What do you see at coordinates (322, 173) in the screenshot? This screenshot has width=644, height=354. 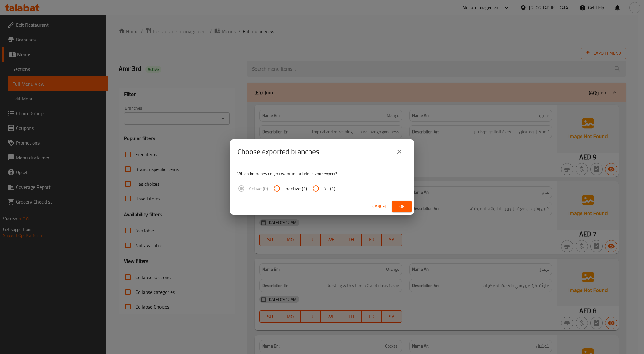 I see `p: Which branches do you want to include in your export?` at bounding box center [322, 173].